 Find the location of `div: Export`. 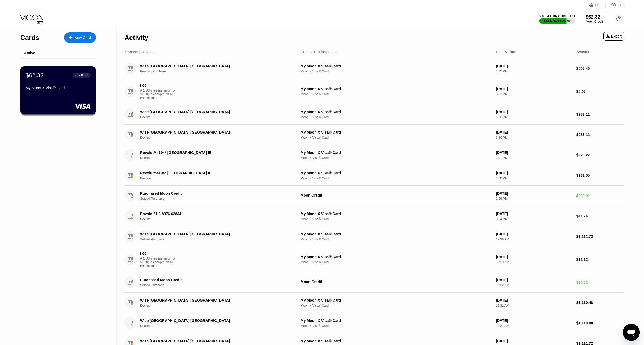

div: Export is located at coordinates (614, 36).